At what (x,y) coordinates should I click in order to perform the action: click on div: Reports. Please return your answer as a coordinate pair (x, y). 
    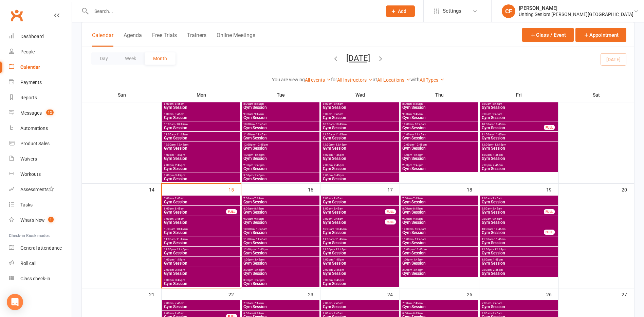
    Looking at the image, I should click on (29, 98).